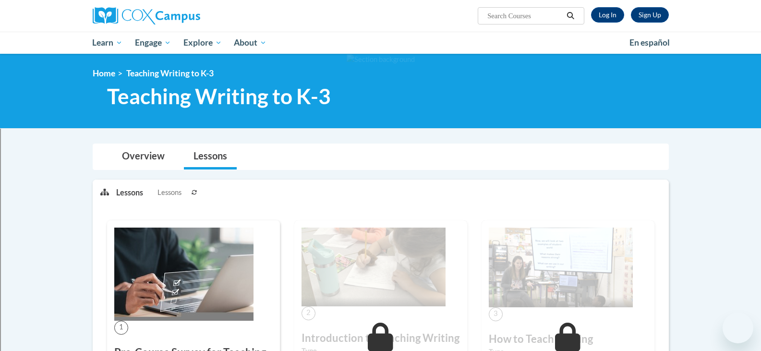 The height and width of the screenshot is (351, 761). What do you see at coordinates (525, 16) in the screenshot?
I see `input: Search Courses` at bounding box center [525, 16].